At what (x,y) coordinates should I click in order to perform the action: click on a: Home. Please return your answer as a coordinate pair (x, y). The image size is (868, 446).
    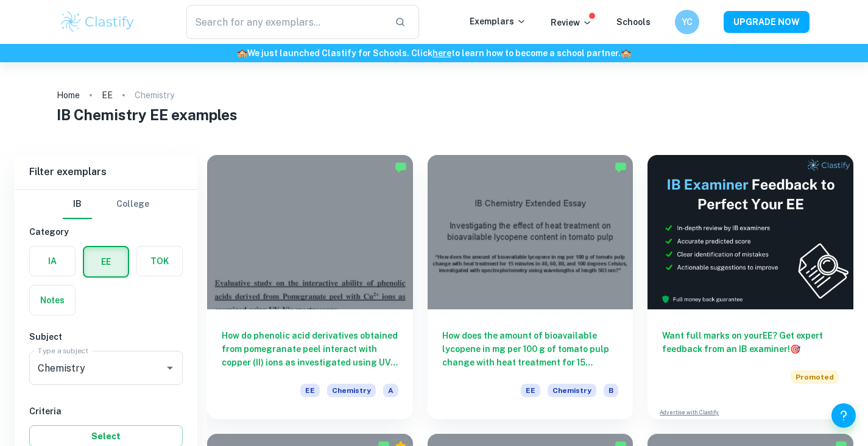
    Looking at the image, I should click on (68, 95).